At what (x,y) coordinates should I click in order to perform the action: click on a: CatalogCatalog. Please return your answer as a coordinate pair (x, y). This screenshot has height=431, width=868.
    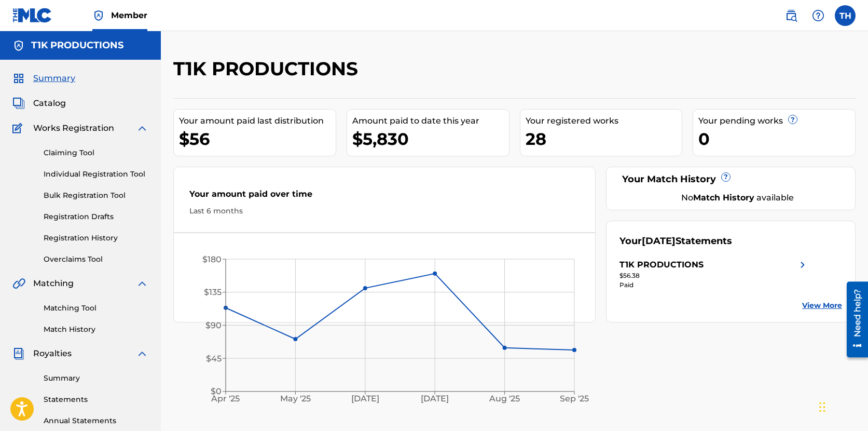
    Looking at the image, I should click on (39, 104).